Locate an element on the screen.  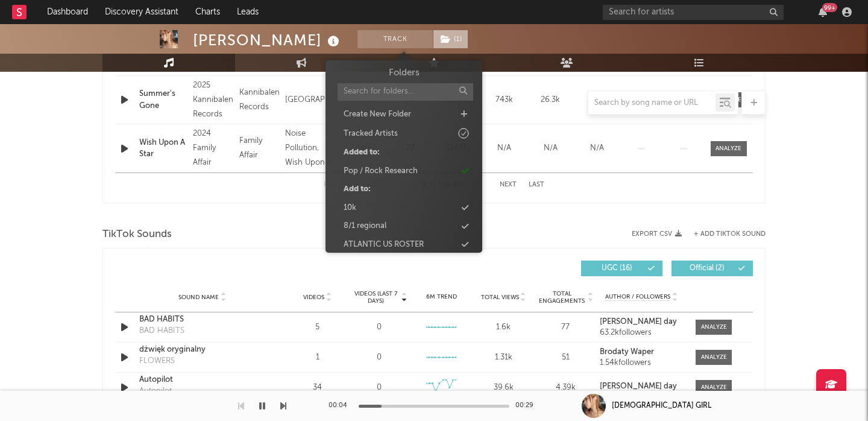
div: Summer's Gone is located at coordinates (162, 100).